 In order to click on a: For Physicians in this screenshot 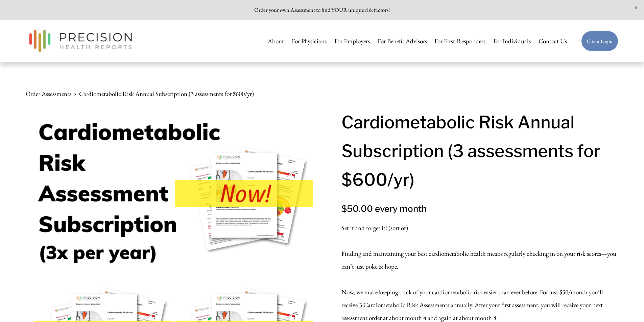, I will do `click(309, 41)`.